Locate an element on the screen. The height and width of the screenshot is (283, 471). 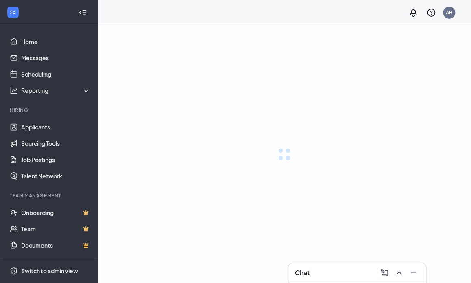
svg: WorkstreamLogo is located at coordinates (13, 12).